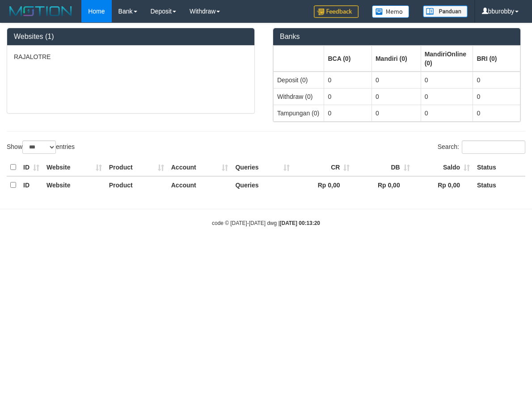  Describe the element at coordinates (445, 11) in the screenshot. I see `img: panduan.png` at that location.